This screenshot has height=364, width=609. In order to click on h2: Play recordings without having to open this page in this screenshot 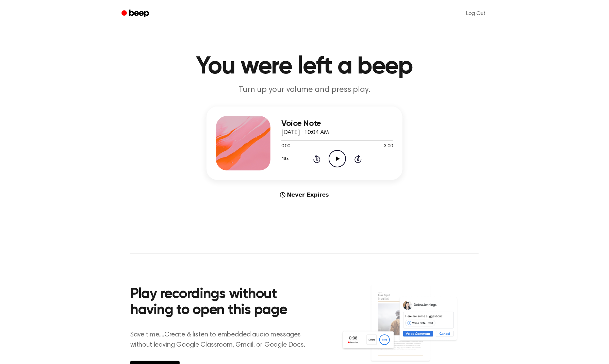, I will do `click(222, 303)`.